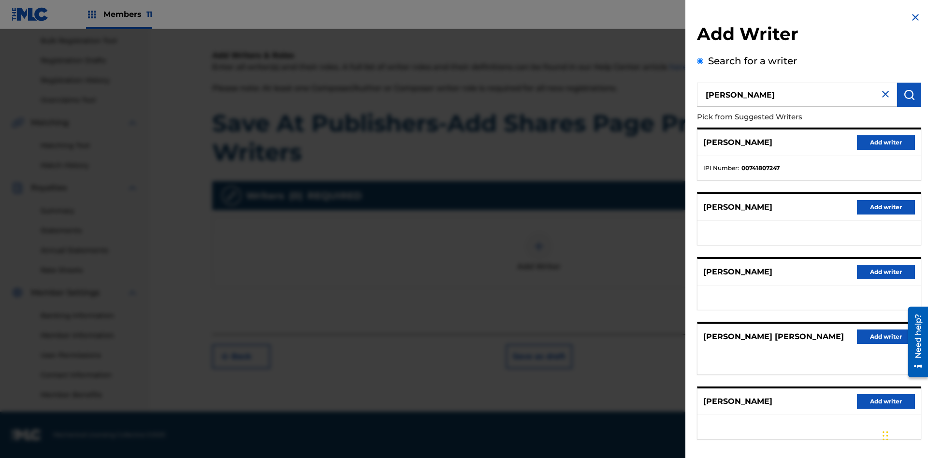  I want to click on strong: 00741807247, so click(760, 168).